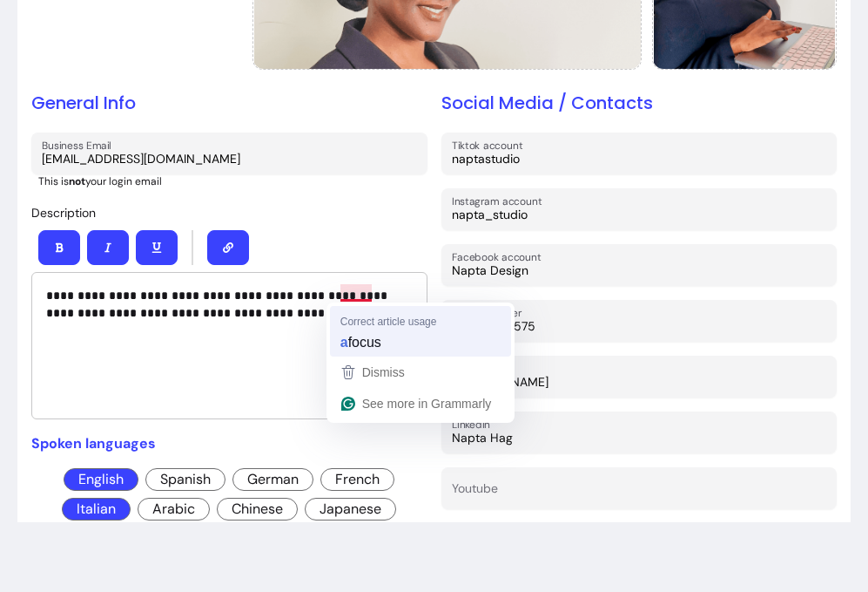  What do you see at coordinates (229, 103) in the screenshot?
I see `h2: General Info` at bounding box center [229, 103].